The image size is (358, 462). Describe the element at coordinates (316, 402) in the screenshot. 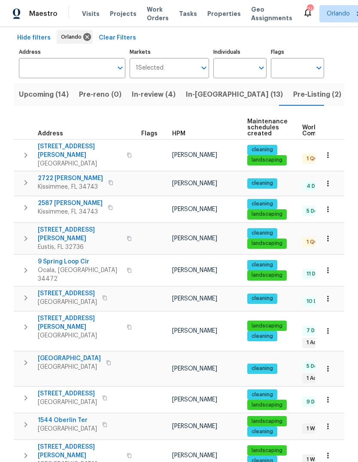

I see `span: 9 Done` at that location.